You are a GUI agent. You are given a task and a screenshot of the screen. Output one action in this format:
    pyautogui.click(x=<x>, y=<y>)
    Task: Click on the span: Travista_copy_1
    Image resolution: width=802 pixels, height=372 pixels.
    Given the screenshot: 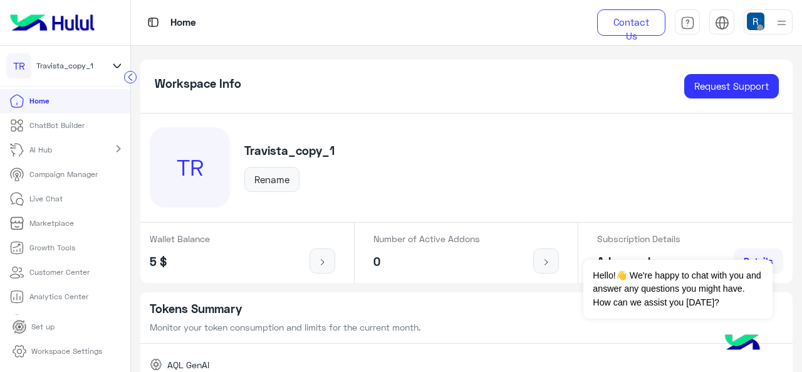 What is the action you would take?
    pyautogui.click(x=65, y=66)
    